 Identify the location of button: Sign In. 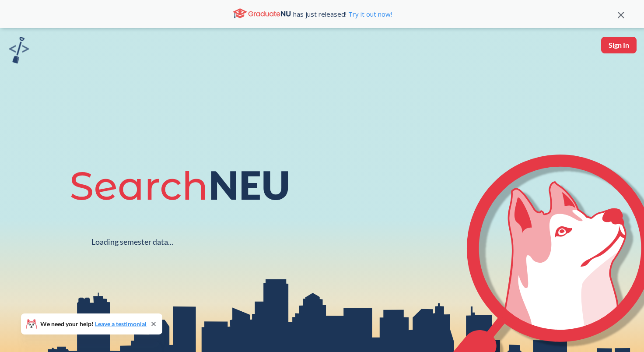
(619, 45).